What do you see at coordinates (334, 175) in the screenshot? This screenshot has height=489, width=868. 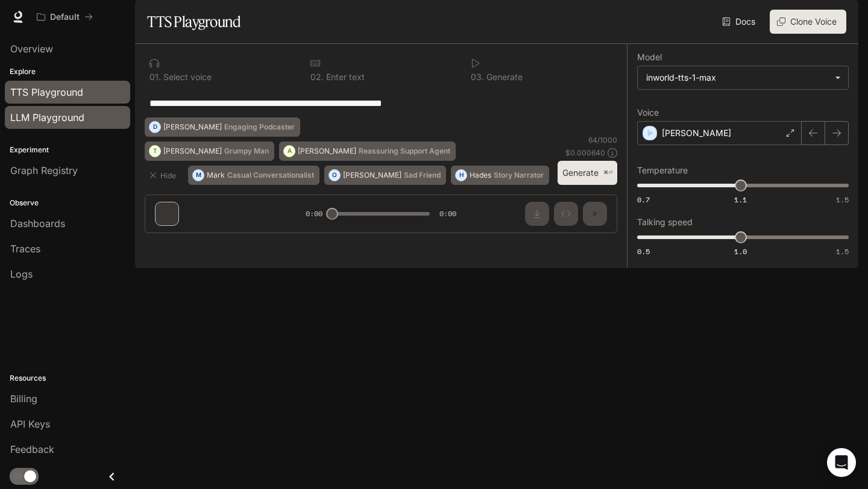 I see `div: O` at bounding box center [334, 175].